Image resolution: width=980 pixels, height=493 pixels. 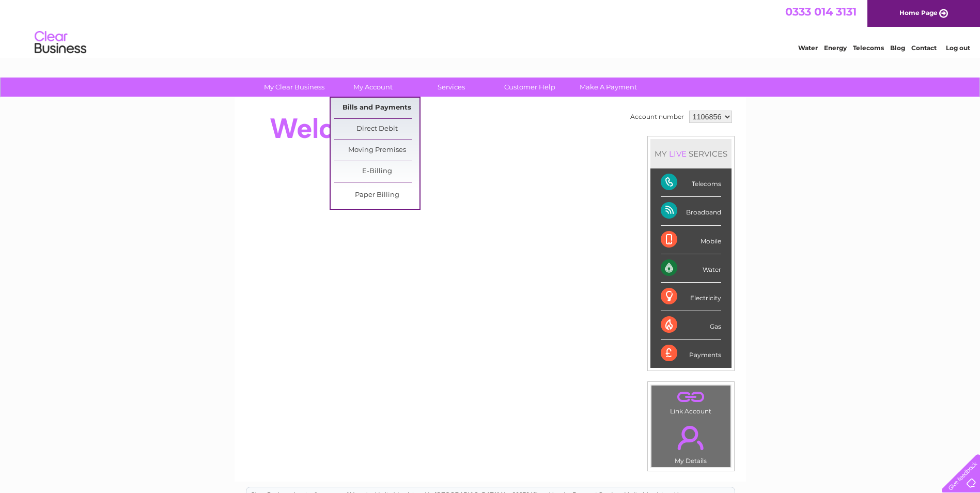 I want to click on a: My Account, so click(x=372, y=87).